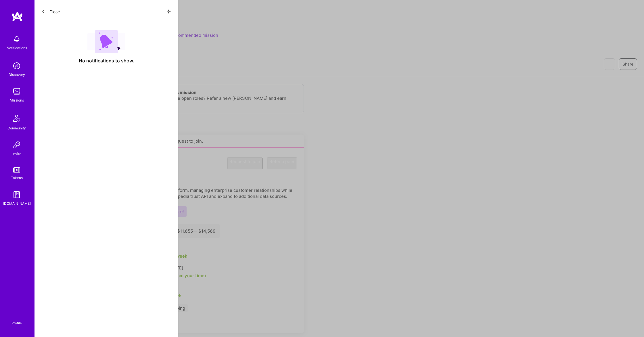 The width and height of the screenshot is (644, 337). Describe the element at coordinates (17, 48) in the screenshot. I see `div: Notifications` at that location.